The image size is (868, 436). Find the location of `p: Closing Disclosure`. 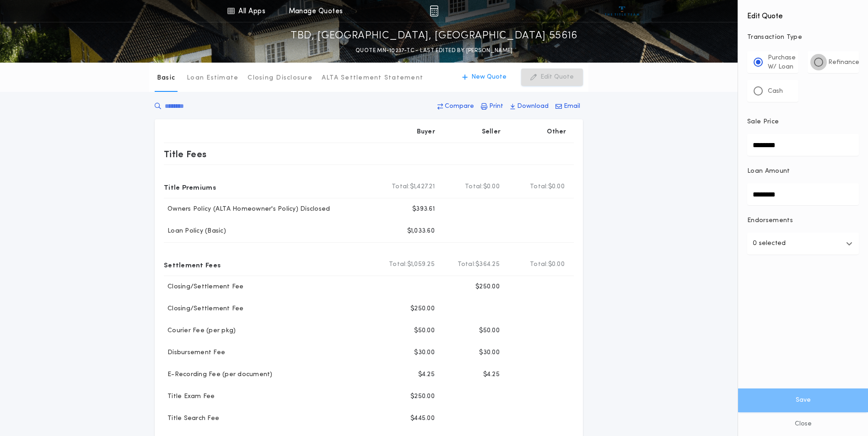

p: Closing Disclosure is located at coordinates (280, 78).